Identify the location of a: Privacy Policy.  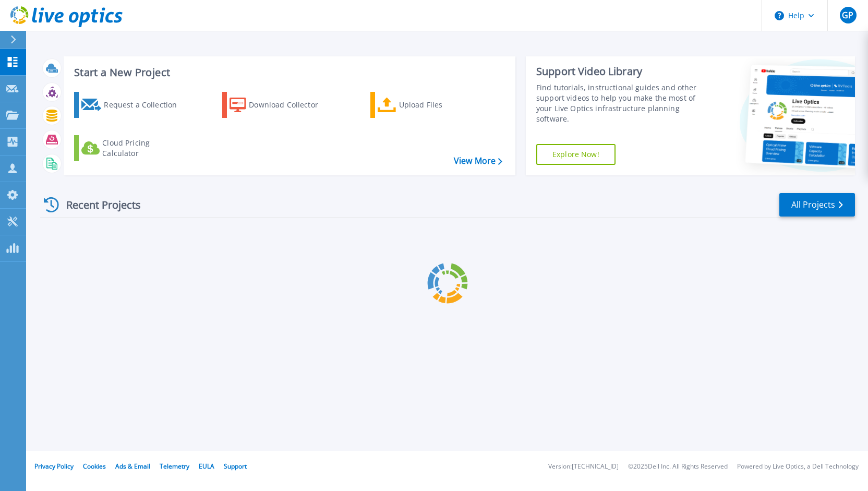
(54, 466).